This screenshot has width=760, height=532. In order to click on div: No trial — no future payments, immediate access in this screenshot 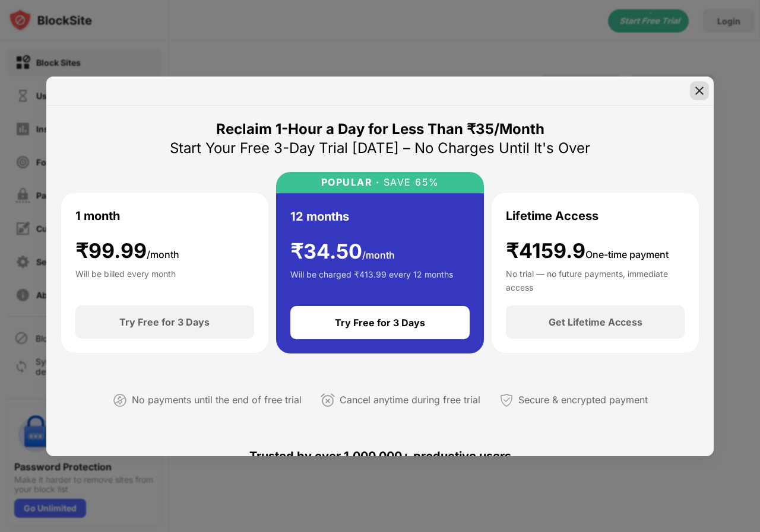, I will do `click(594, 279)`.